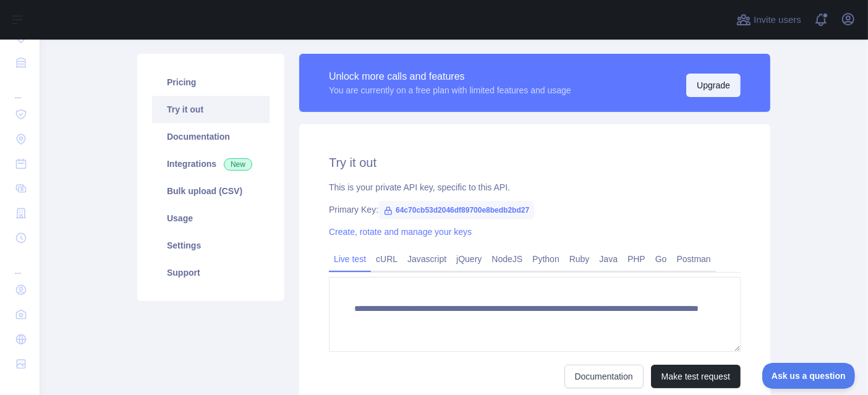  What do you see at coordinates (535, 188) in the screenshot?
I see `div: This is your private API key, specific to this API.` at bounding box center [535, 188].